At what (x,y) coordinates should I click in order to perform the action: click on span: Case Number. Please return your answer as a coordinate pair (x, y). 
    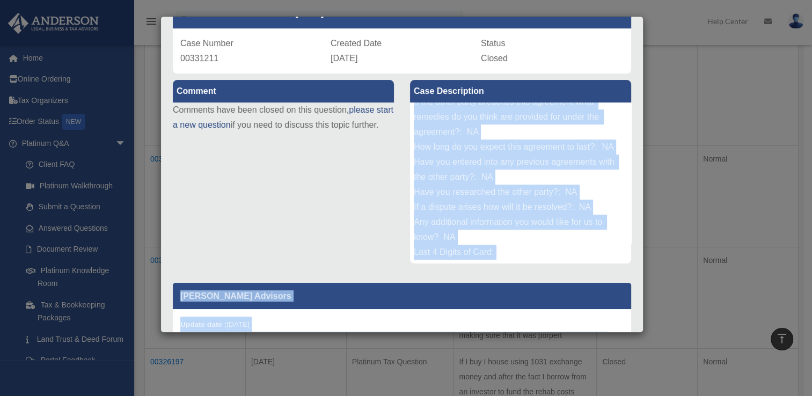
    Looking at the image, I should click on (207, 43).